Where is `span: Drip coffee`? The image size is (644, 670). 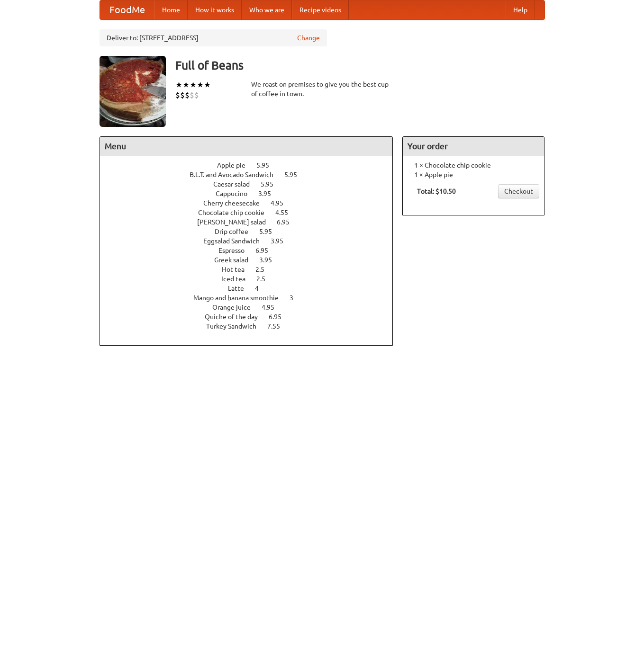 span: Drip coffee is located at coordinates (236, 232).